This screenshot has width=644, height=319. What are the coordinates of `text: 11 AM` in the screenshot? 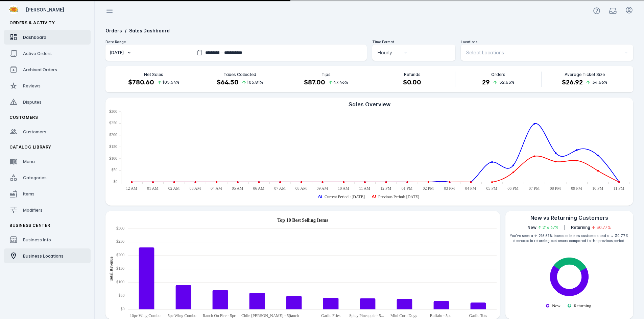 It's located at (365, 189).